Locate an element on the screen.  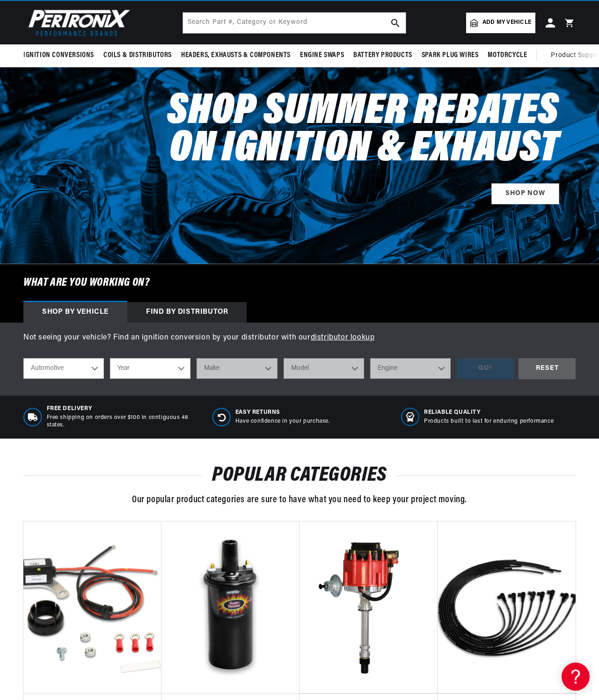
span: Coils & Distributors is located at coordinates (138, 56).